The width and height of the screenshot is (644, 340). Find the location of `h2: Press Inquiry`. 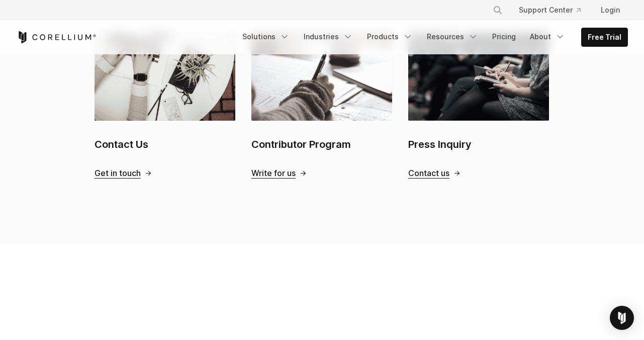

h2: Press Inquiry is located at coordinates (479, 145).